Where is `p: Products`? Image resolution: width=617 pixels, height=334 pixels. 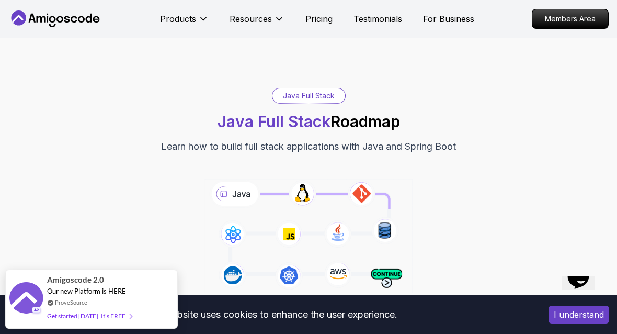 p: Products is located at coordinates (178, 19).